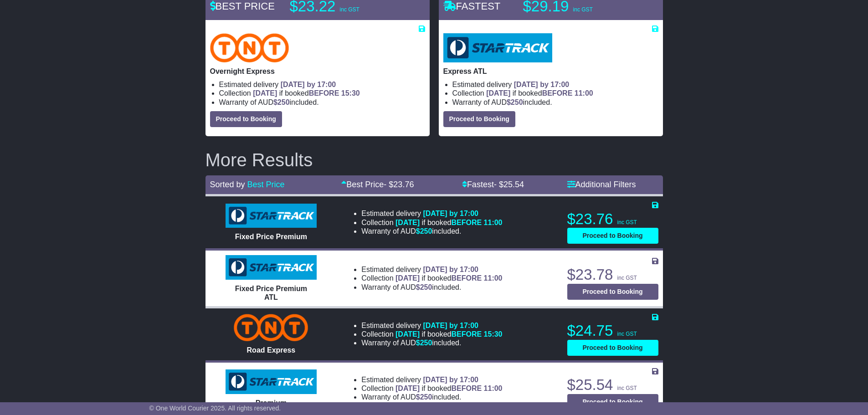 This screenshot has height=415, width=868. I want to click on span: 25.54, so click(513, 185).